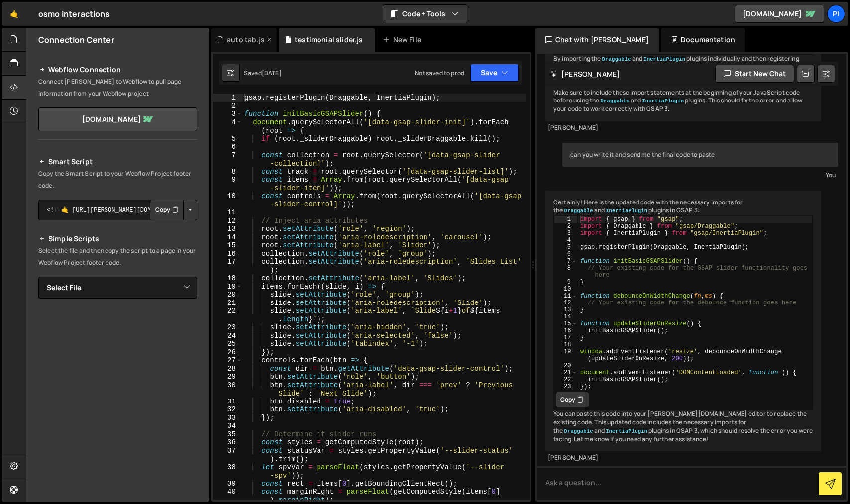  What do you see at coordinates (118, 162) in the screenshot?
I see `h2: Smart Script` at bounding box center [118, 162].